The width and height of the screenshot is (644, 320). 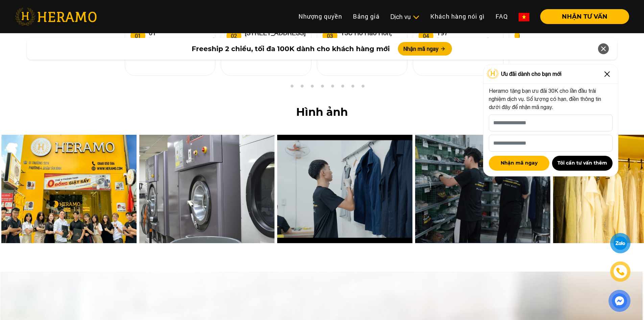 I want to click on img: hinh-anh-desktop-9.jpg, so click(x=483, y=189).